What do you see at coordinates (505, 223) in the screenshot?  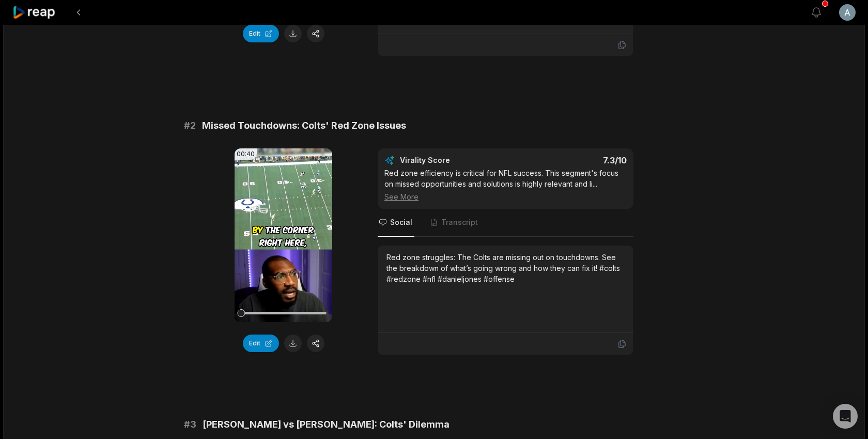 I see `nav: Tabs` at bounding box center [505, 223].